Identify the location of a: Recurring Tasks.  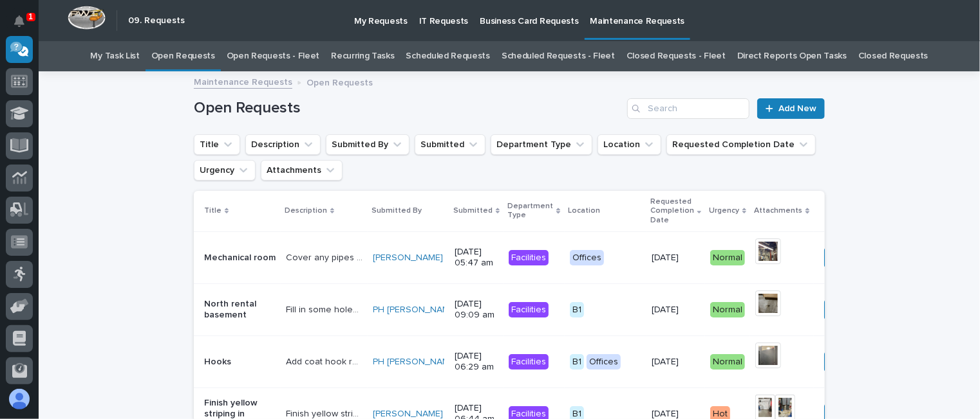
(363, 56).